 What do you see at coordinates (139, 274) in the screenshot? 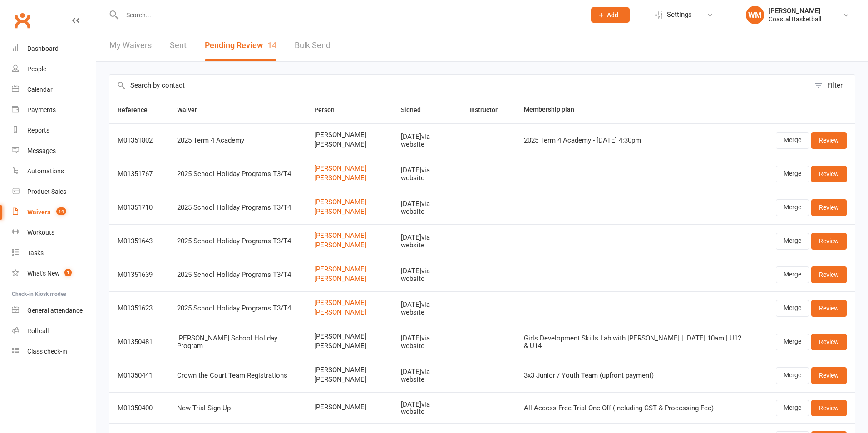
I see `div: M01351639` at bounding box center [139, 274].